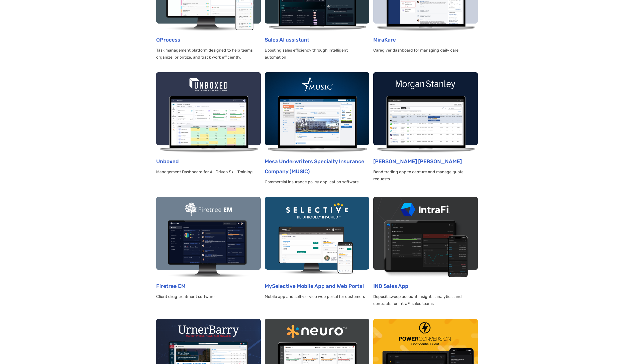  I want to click on a: Firetree EM, so click(171, 286).